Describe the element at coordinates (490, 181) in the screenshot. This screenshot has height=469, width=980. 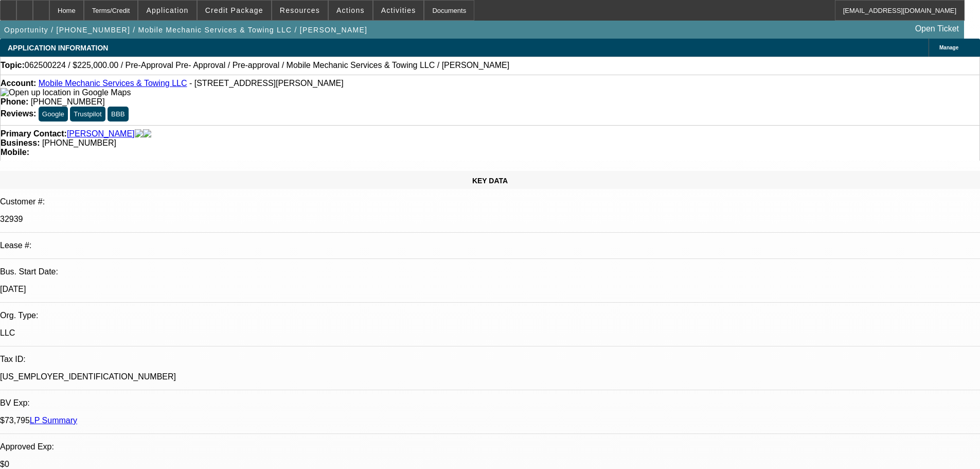
I see `span: KEY DATA` at that location.